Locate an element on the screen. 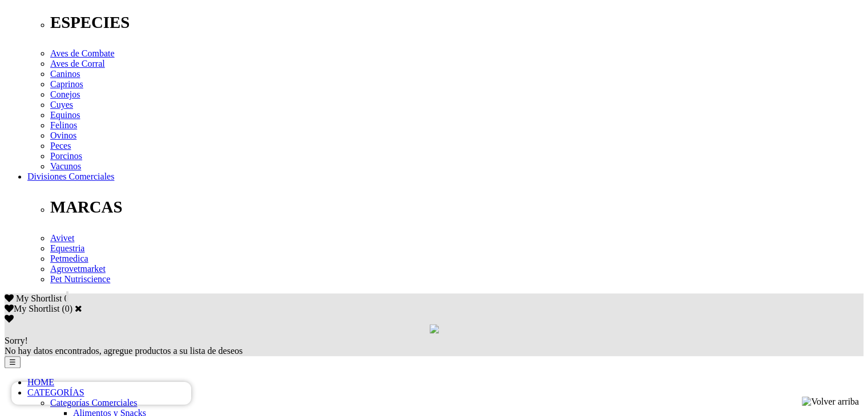 The width and height of the screenshot is (868, 416). span: Equinos is located at coordinates (65, 115).